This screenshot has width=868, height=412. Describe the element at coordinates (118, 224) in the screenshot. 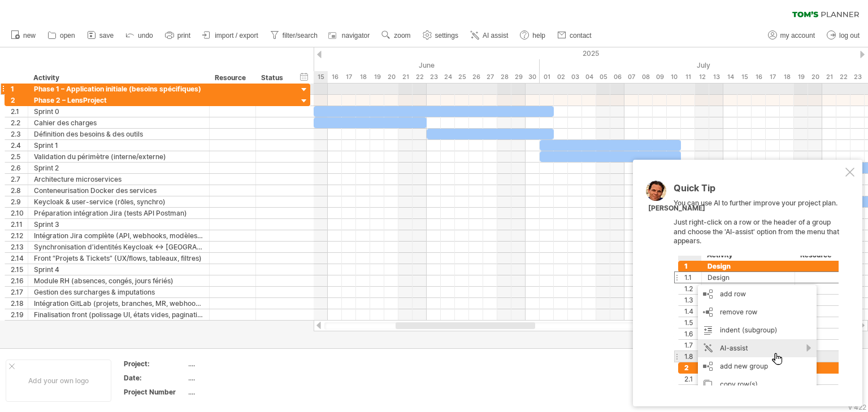

I see `div: Sprint 3` at that location.